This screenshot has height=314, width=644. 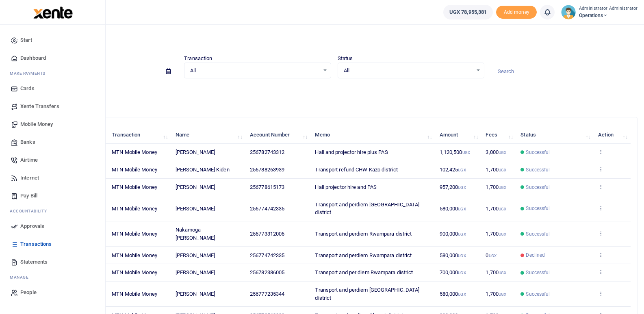 What do you see at coordinates (373, 135) in the screenshot?
I see `th: Memo: activate to sort column ascending` at bounding box center [373, 135].